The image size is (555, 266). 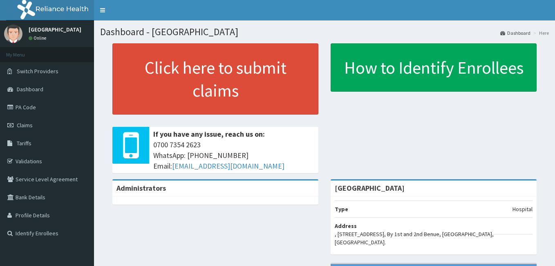 I want to click on img: User Image, so click(x=13, y=34).